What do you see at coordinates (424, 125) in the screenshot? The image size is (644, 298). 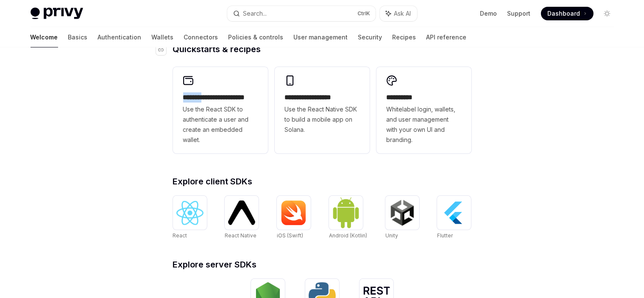 I see `span: Whitelabel login, wallets, and user management with your own UI and branding.` at bounding box center [424, 125].